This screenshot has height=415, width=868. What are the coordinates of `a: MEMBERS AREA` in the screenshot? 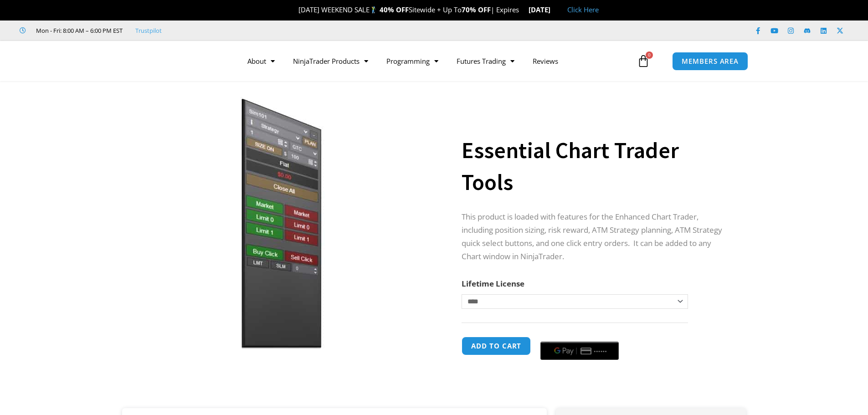 It's located at (710, 61).